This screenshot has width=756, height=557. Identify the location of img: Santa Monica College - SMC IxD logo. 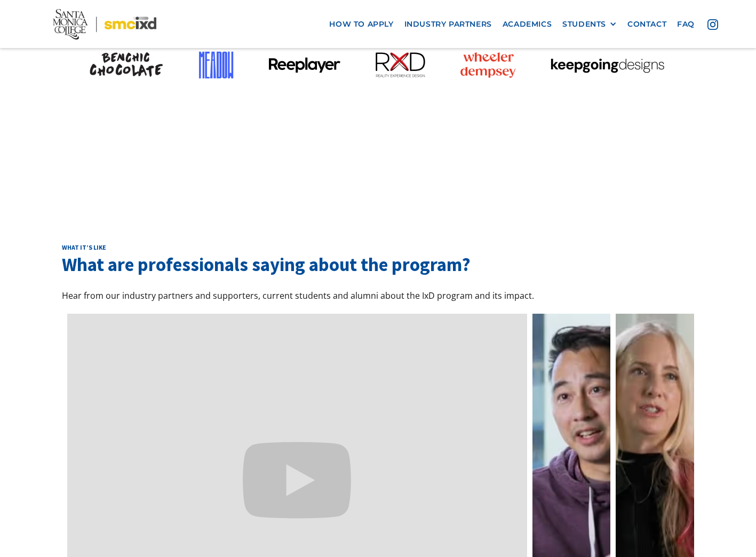
(104, 24).